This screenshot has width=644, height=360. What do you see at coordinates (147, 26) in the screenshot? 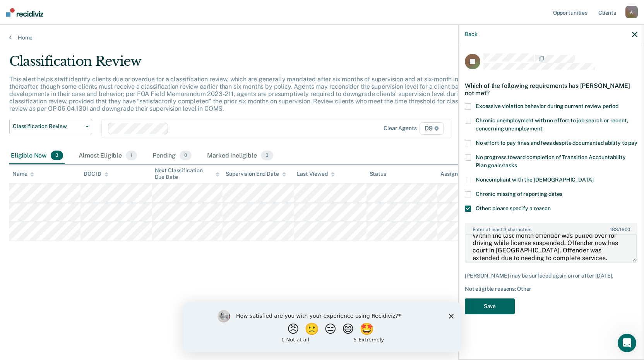
I see `button: 3` at bounding box center [147, 26].